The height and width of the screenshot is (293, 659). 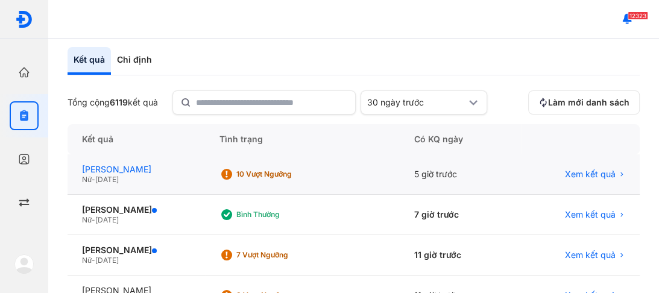 I want to click on span: 6119, so click(x=119, y=102).